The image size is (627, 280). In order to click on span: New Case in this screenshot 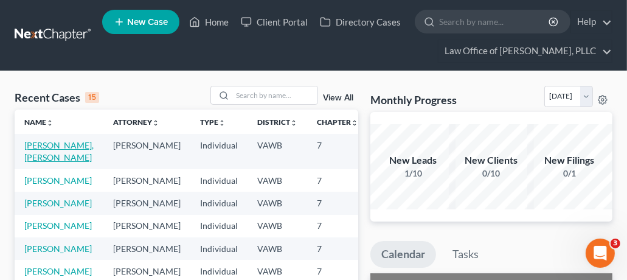, I will do `click(147, 22)`.